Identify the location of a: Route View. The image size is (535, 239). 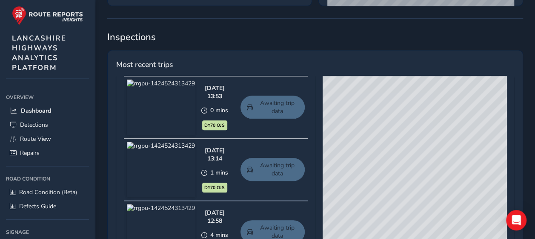
(47, 138).